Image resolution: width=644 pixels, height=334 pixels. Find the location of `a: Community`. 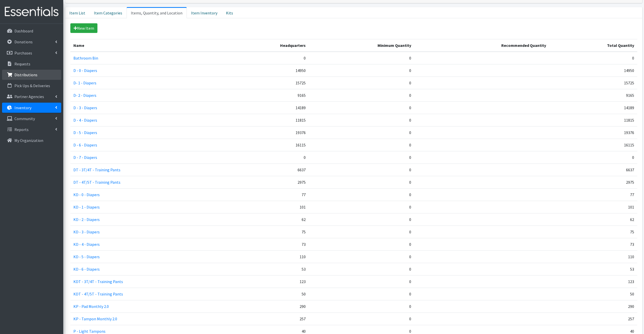

a: Community is located at coordinates (32, 118).